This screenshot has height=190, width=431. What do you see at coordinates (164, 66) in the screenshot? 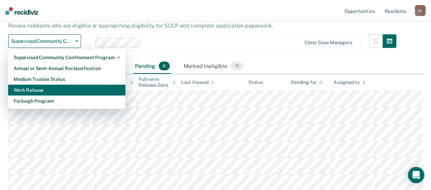
I see `span: 6` at bounding box center [164, 66].